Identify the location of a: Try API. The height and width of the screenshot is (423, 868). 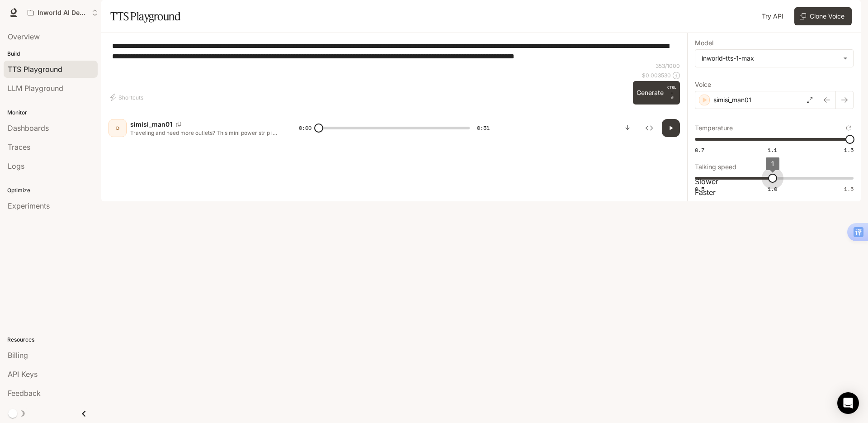
(773, 16).